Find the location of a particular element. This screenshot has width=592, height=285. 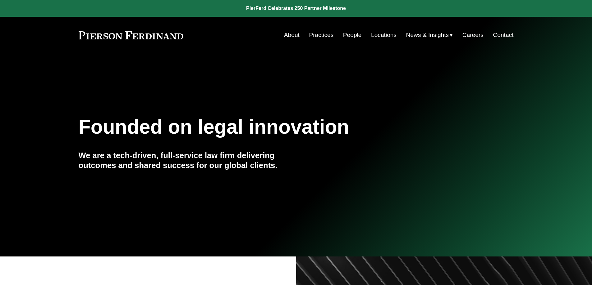

a: Contact is located at coordinates (503, 35).